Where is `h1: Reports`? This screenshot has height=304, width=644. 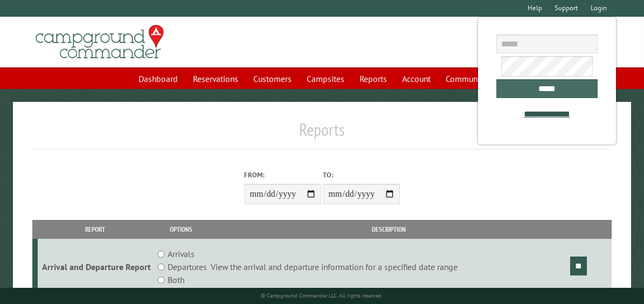
h1: Reports is located at coordinates (322, 134).